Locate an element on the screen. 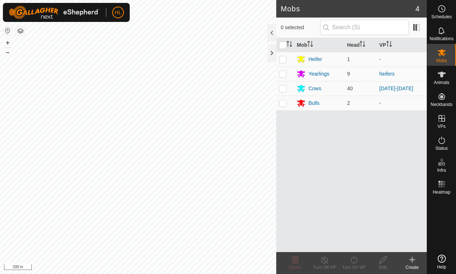  img: Gallagher Logo is located at coordinates (54, 12).